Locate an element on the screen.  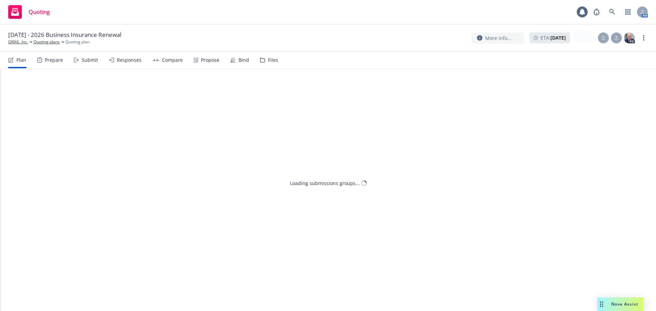
div: Compare is located at coordinates (172, 60).